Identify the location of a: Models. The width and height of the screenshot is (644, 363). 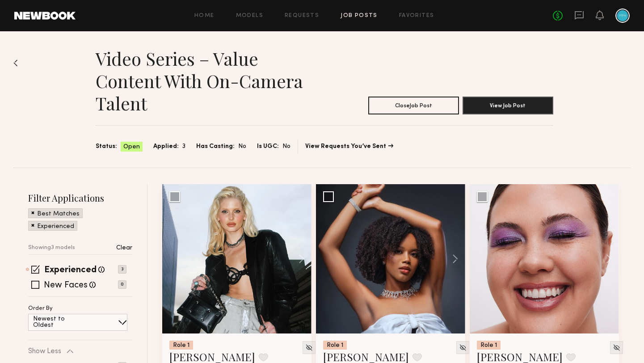
(249, 16).